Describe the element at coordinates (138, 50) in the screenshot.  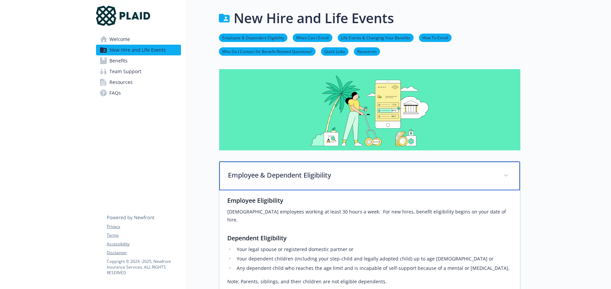
I see `a: New Hire and Life Events` at that location.